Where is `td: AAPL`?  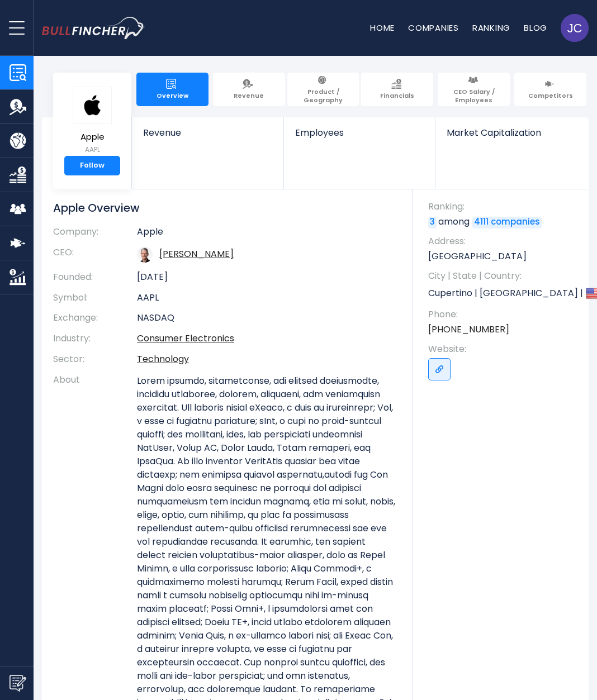
td: AAPL is located at coordinates (266, 298).